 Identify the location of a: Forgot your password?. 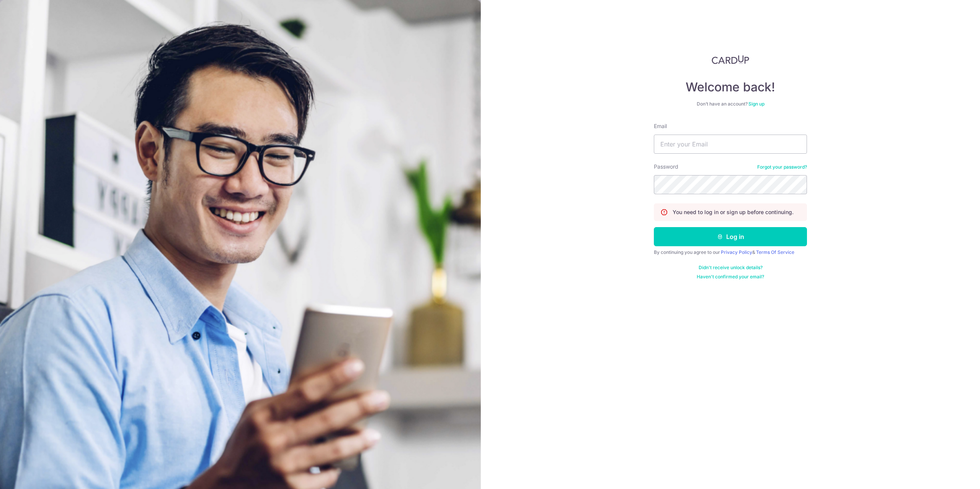
(782, 168).